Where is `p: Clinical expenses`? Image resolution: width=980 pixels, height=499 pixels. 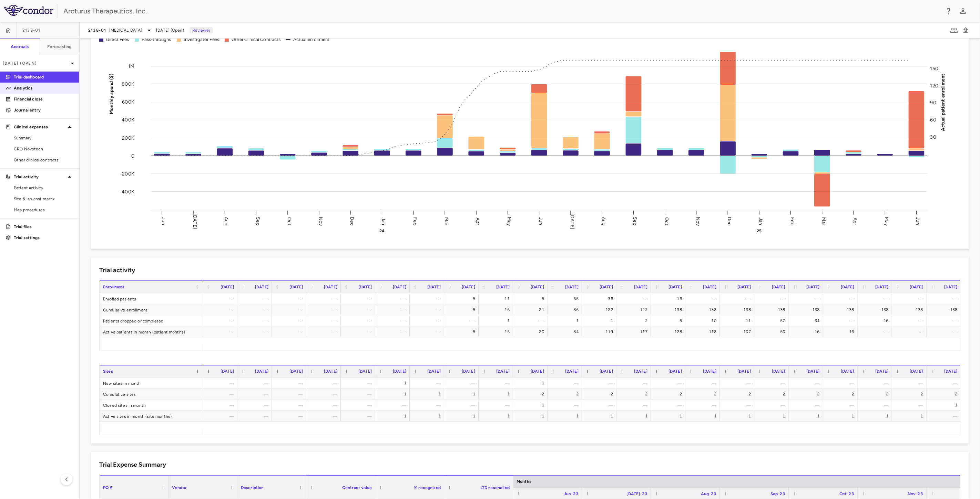 p: Clinical expenses is located at coordinates (39, 127).